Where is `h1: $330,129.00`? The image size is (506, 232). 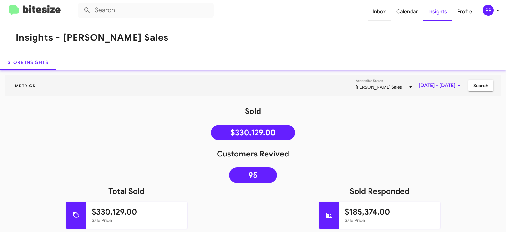
h1: $330,129.00 is located at coordinates (137, 212).